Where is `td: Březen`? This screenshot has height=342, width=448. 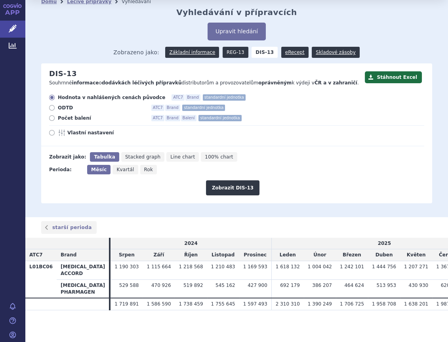
td: Březen is located at coordinates (352, 255).